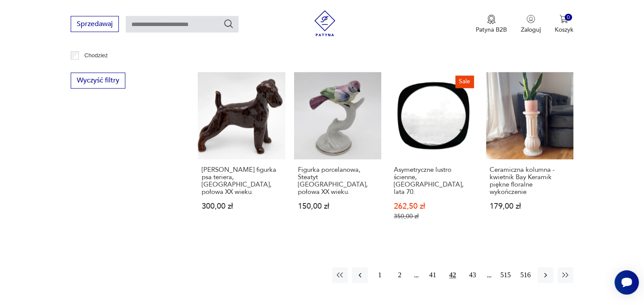 Image resolution: width=644 pixels, height=305 pixels. I want to click on p: Chodzież, so click(96, 55).